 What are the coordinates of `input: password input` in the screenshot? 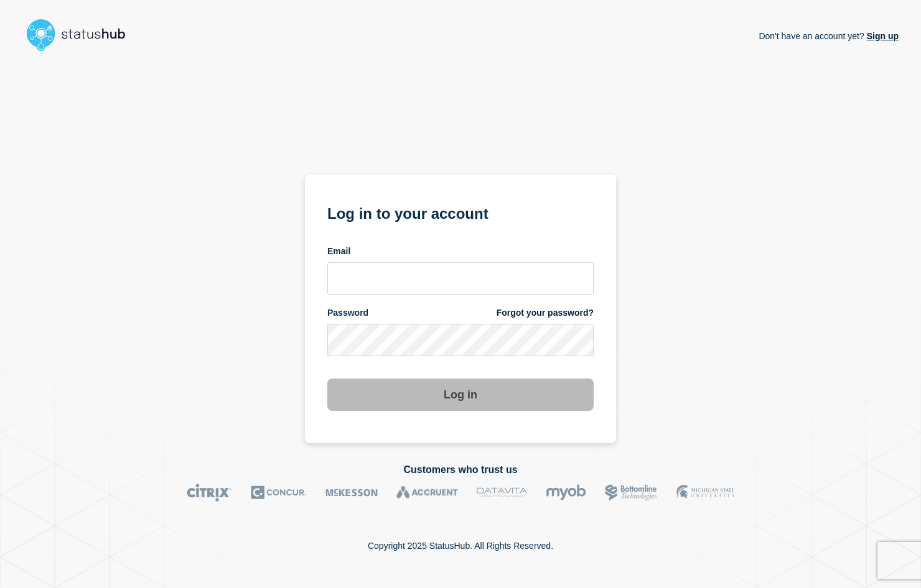 It's located at (460, 340).